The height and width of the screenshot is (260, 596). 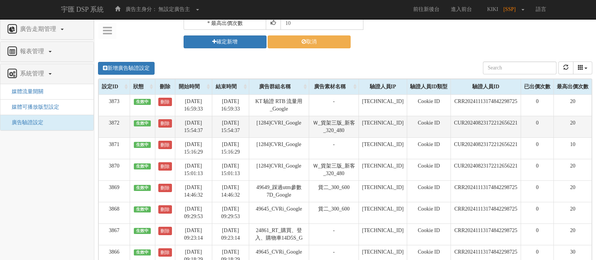 I want to click on td: 24861_RT_購買、登入、購物車14D5S_G, so click(x=278, y=234).